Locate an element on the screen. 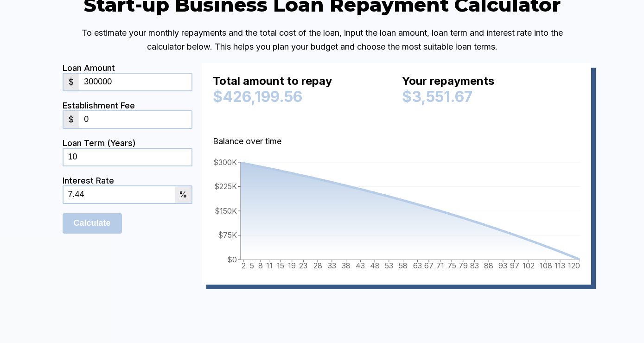 The height and width of the screenshot is (343, 644). div: $3,551.67 is located at coordinates (491, 96).